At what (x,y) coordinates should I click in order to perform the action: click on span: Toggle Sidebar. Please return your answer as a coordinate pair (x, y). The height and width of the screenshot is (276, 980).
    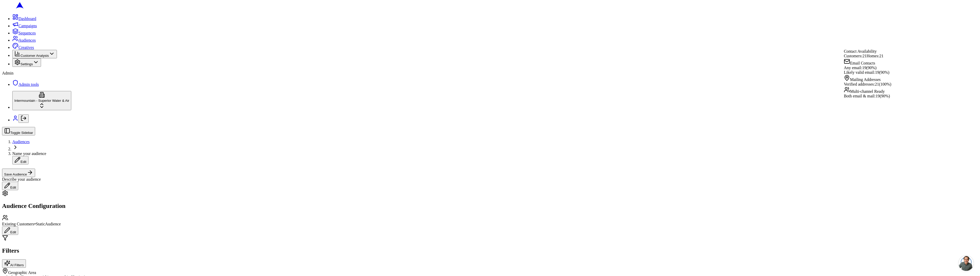
    Looking at the image, I should click on (22, 132).